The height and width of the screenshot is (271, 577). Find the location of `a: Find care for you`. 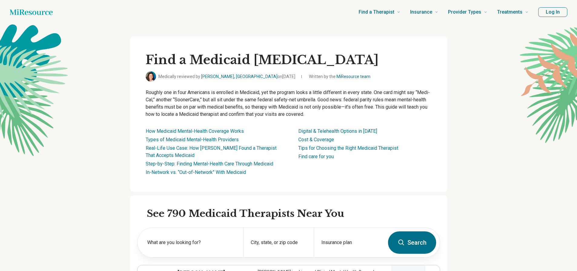

a: Find care for you is located at coordinates (316, 156).